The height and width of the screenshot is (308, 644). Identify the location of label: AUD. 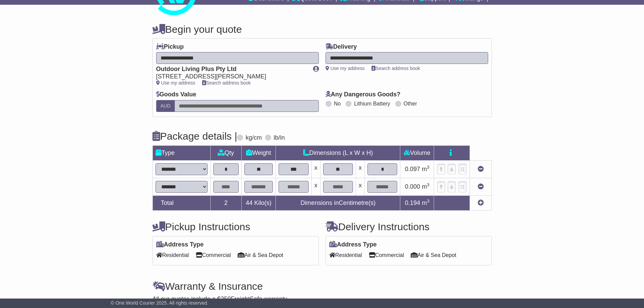
(166, 106).